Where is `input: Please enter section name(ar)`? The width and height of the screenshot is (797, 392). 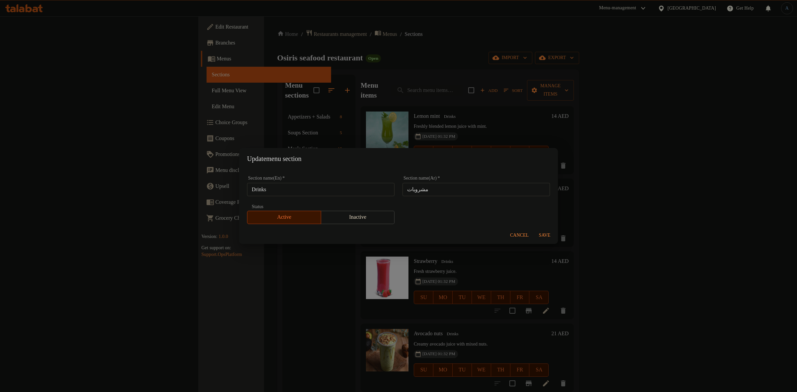
input: Please enter section name(ar) is located at coordinates (476, 190).